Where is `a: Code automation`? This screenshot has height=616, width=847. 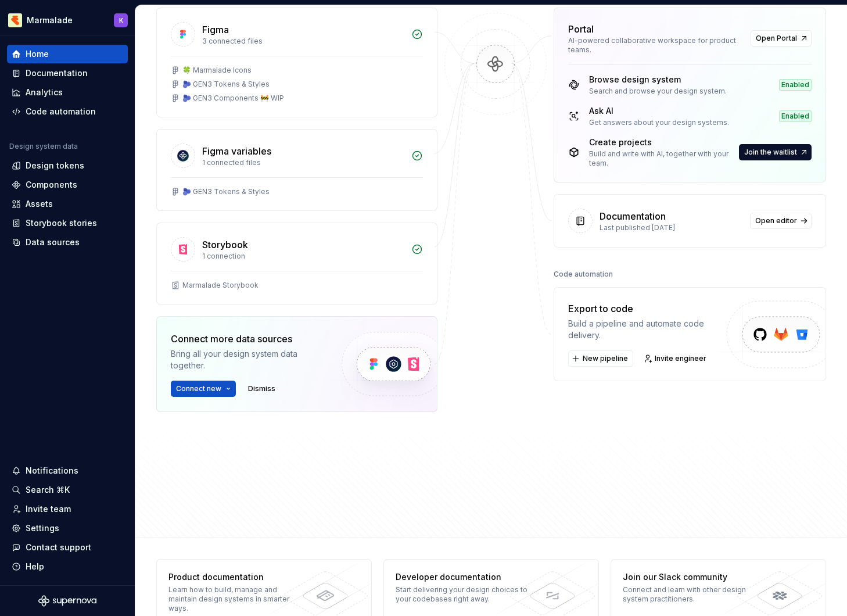 a: Code automation is located at coordinates (67, 112).